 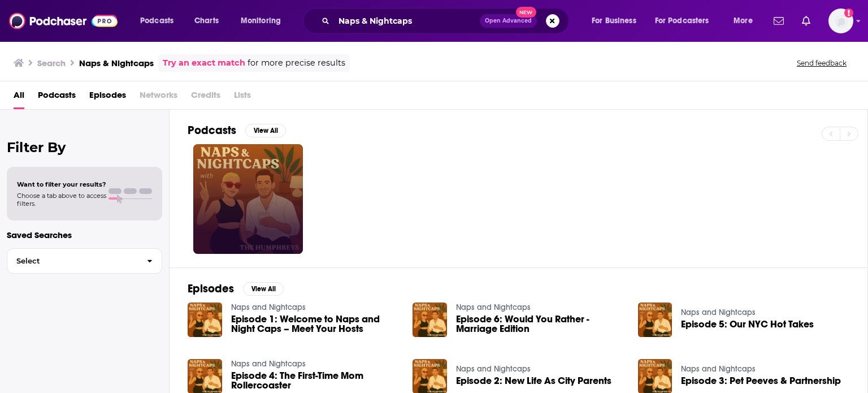 I want to click on span: Episode 5: Our NYC Hot Takes, so click(x=747, y=324).